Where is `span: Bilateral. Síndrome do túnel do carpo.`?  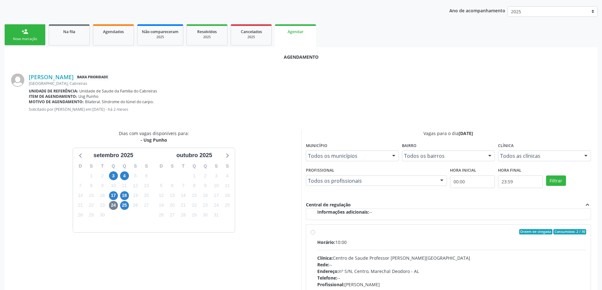
span: Bilateral. Síndrome do túnel do carpo. is located at coordinates (119, 102).